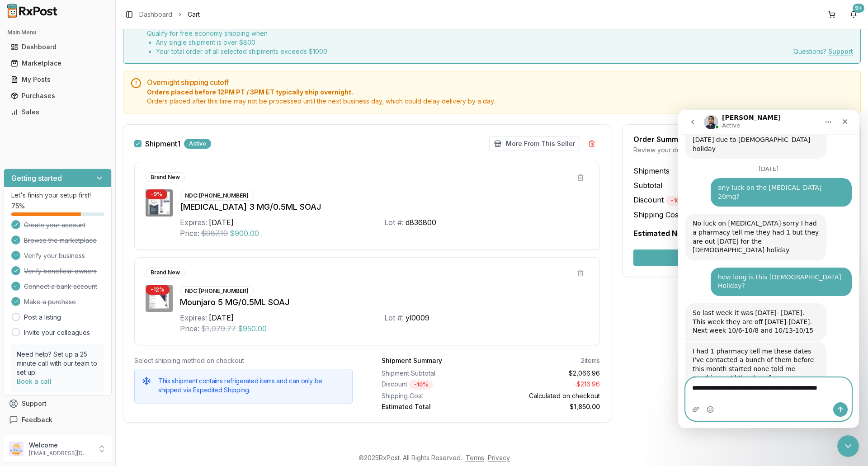  I want to click on li: Any single shipment is over $ 800, so click(241, 42).